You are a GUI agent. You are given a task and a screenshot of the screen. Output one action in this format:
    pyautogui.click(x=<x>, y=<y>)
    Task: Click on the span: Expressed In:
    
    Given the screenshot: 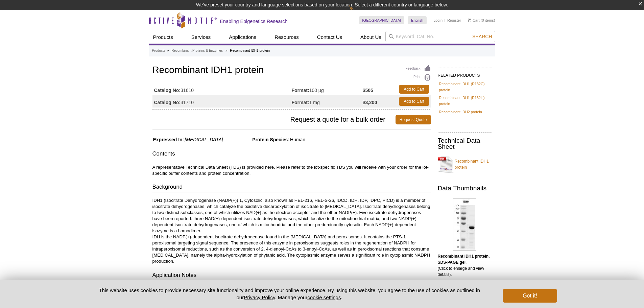 What is the action you would take?
    pyautogui.click(x=168, y=140)
    